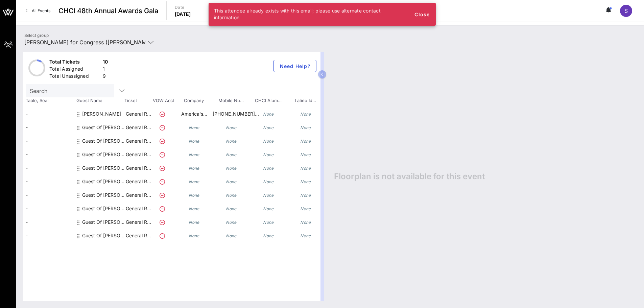 The image size is (644, 308). I want to click on div: Vanessa CARDENAS, so click(101, 117).